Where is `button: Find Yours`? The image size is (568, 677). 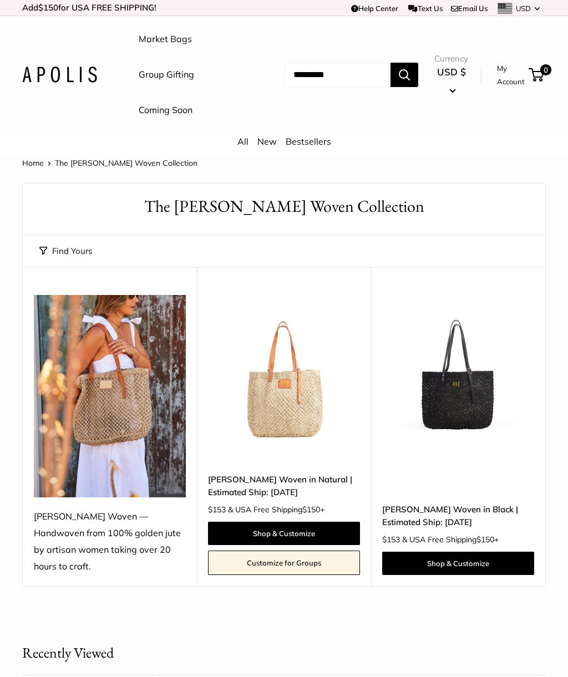
button: Find Yours is located at coordinates (65, 251).